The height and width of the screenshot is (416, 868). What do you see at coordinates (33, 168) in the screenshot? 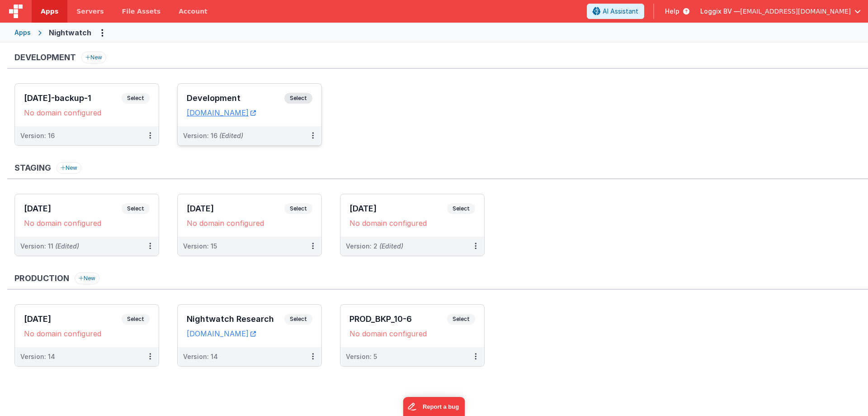
I see `h3: Staging` at bounding box center [33, 168].